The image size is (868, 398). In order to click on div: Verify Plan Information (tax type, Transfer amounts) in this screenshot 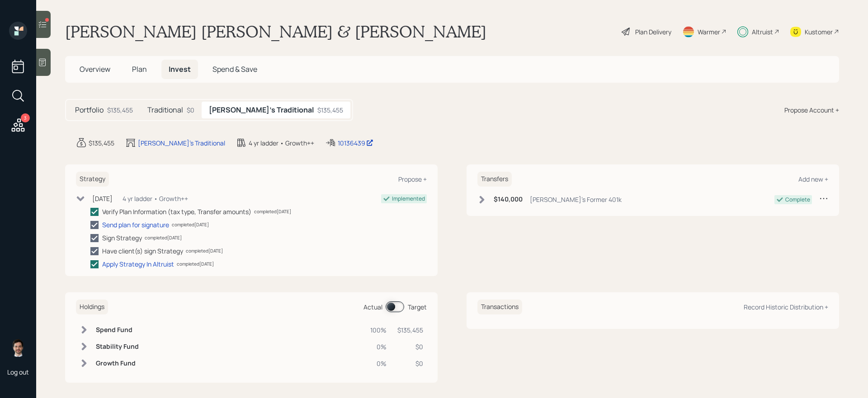, I will do `click(177, 211)`.